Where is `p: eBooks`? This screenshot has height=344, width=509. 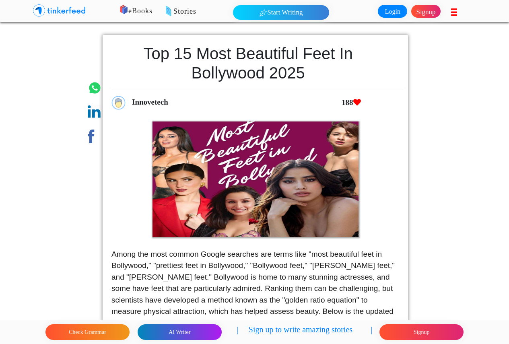 p: eBooks is located at coordinates (220, 11).